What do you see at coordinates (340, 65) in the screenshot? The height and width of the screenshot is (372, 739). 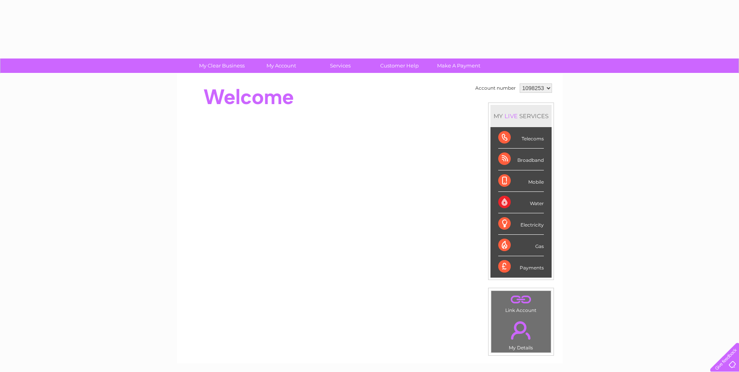 I see `a: Services` at bounding box center [340, 65].